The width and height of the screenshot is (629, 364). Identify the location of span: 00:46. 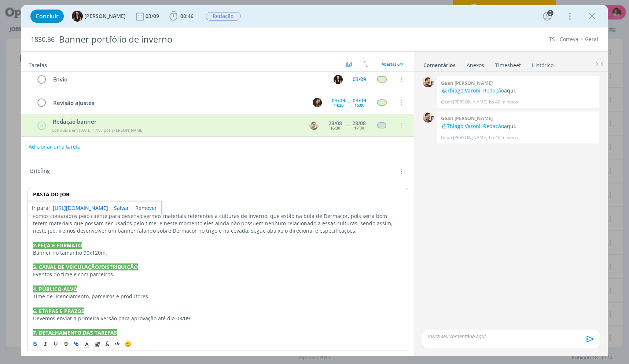
(187, 16).